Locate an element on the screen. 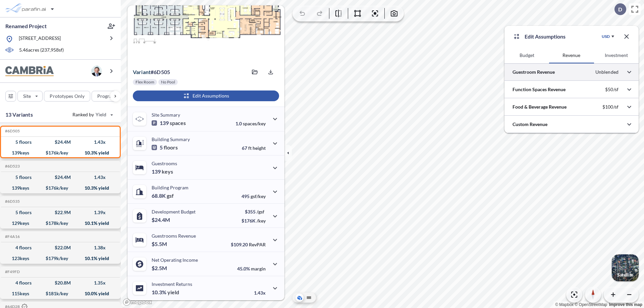 This screenshot has height=308, width=644. a: Mapbox homepage is located at coordinates (138, 302).